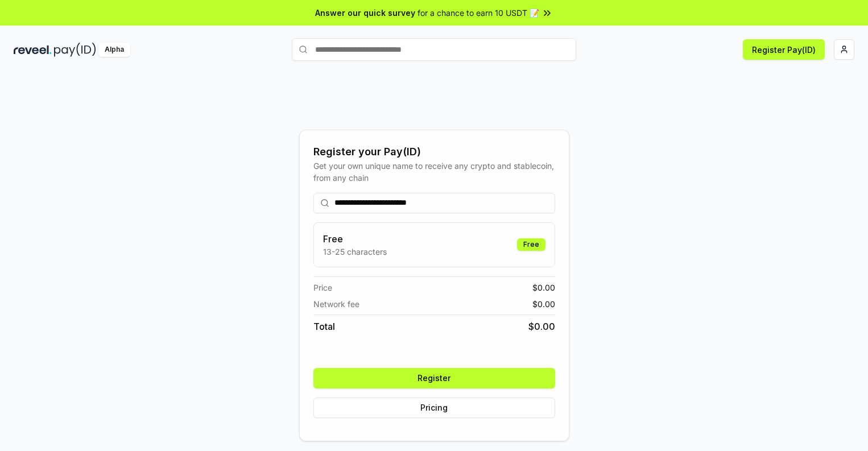 This screenshot has width=868, height=451. I want to click on h3: Free, so click(355, 239).